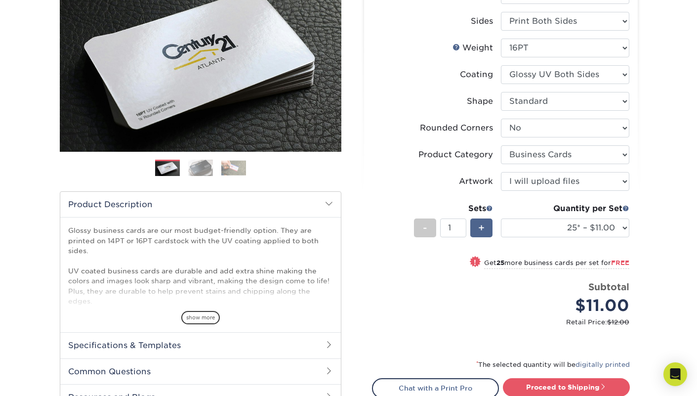  Describe the element at coordinates (553, 364) in the screenshot. I see `small: The selected quantity will be` at that location.